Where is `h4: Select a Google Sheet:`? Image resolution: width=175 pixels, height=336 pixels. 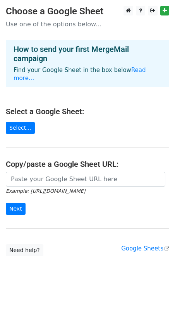
h4: Select a Google Sheet: is located at coordinates (87, 112).